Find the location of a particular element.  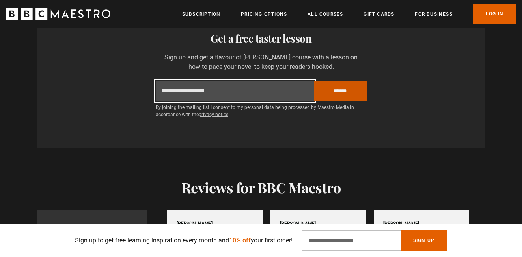

a: privacy notice is located at coordinates (213, 115).